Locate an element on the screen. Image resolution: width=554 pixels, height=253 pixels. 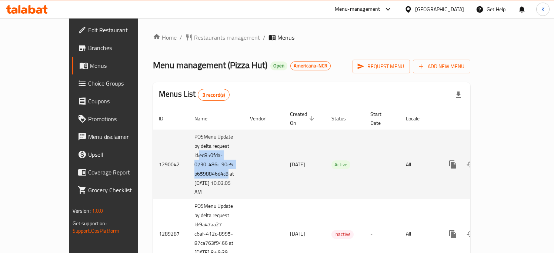
span: Add New Menu is located at coordinates (441, 66).